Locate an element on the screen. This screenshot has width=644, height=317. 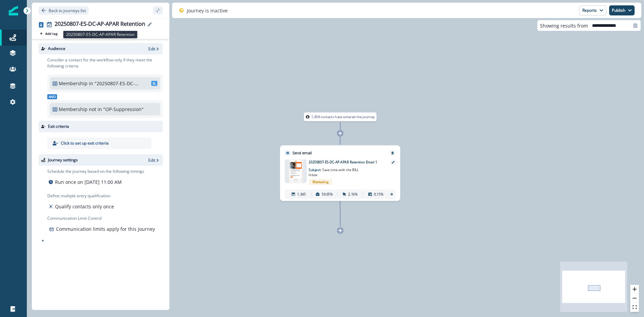
p: Schedule the journey based on the following timings is located at coordinates (95, 171).